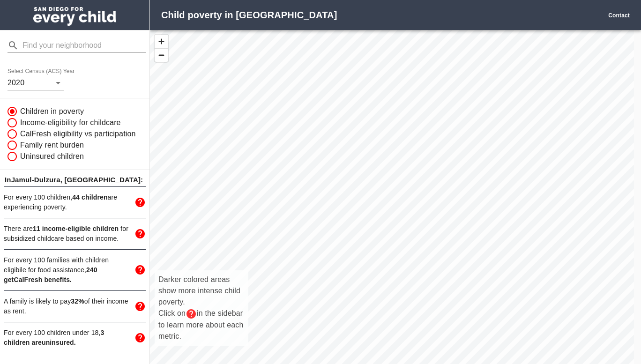 This screenshot has height=364, width=641. What do you see at coordinates (54, 337) in the screenshot?
I see `span: 3 children are` at bounding box center [54, 337].